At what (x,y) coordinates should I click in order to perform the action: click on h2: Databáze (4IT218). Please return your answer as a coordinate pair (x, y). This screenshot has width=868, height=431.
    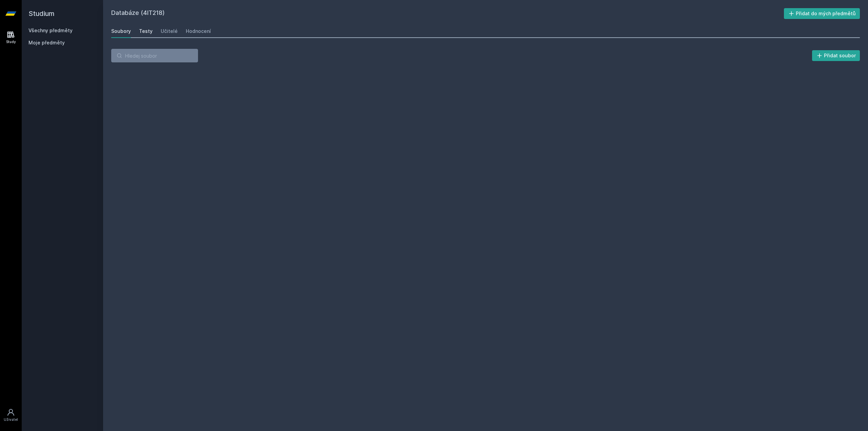
    Looking at the image, I should click on (448, 14).